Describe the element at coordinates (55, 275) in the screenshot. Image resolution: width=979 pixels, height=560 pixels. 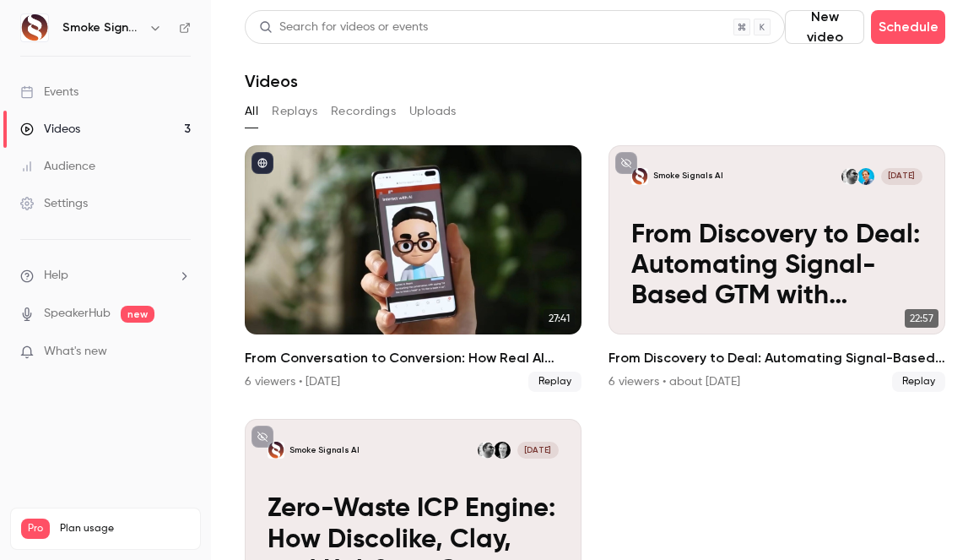
I see `span: Help` at that location.